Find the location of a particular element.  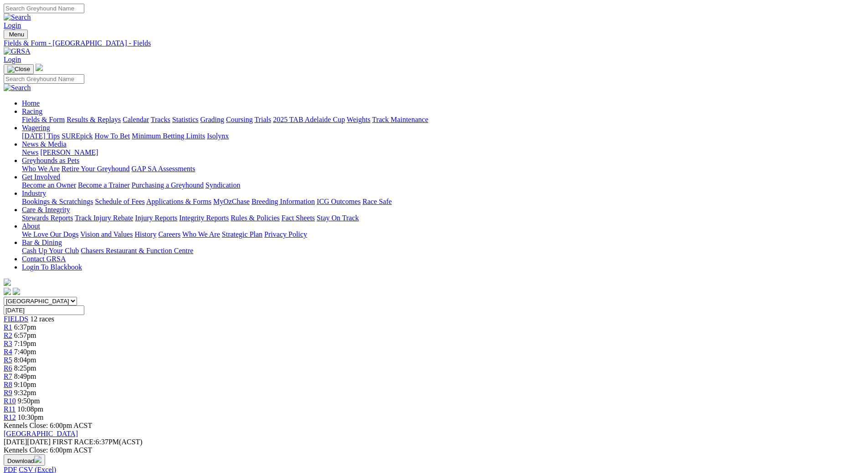

span: 8:49pm is located at coordinates (25, 376).